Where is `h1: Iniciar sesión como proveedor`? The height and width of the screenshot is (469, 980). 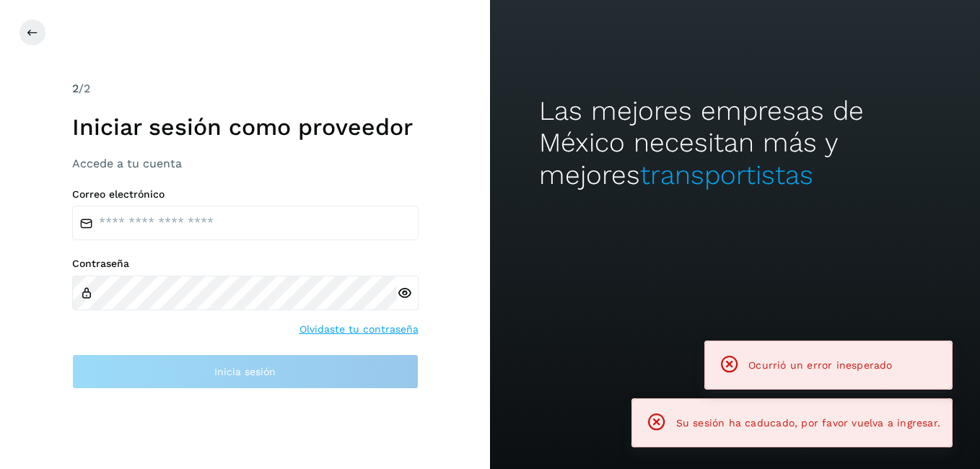
h1: Iniciar sesión como proveedor is located at coordinates (246, 127).